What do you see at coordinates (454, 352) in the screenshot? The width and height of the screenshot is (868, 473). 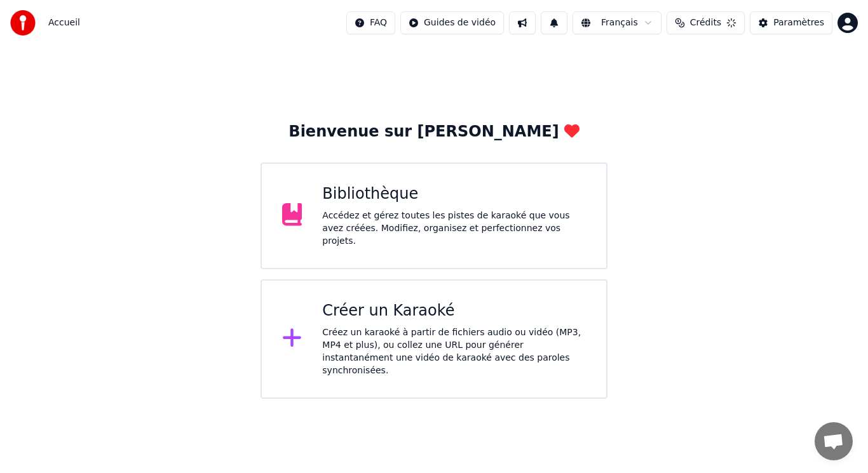 I see `div: Créez un karaoké à partir de fichiers audio ou vidéo (MP3, MP4 et plus), ou collez une URL pour g...` at bounding box center [454, 352].